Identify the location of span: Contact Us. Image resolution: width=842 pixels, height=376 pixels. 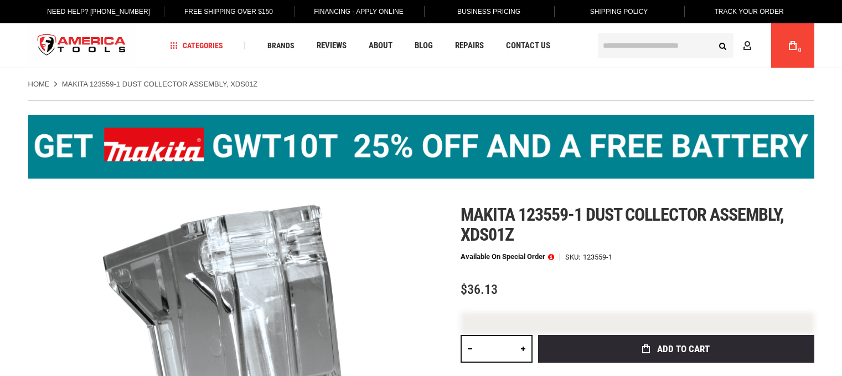
(528, 45).